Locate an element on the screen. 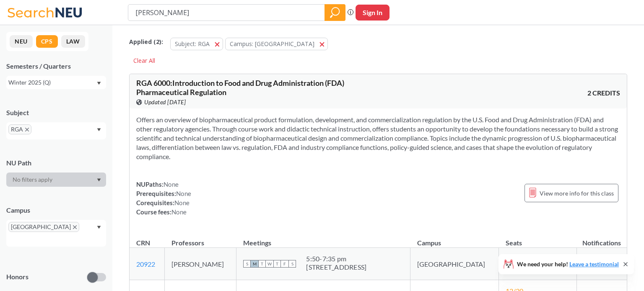 This screenshot has width=644, height=291. div: magnifying glass is located at coordinates (335, 12).